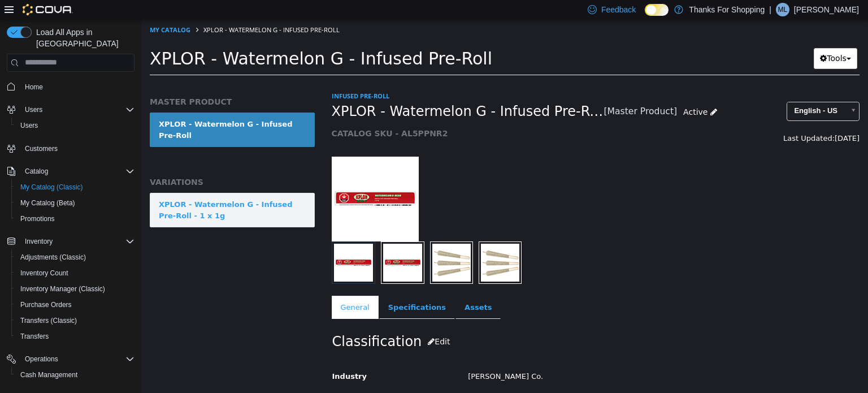 The image size is (868, 393). What do you see at coordinates (75, 337) in the screenshot?
I see `button: Transfers` at bounding box center [75, 337].